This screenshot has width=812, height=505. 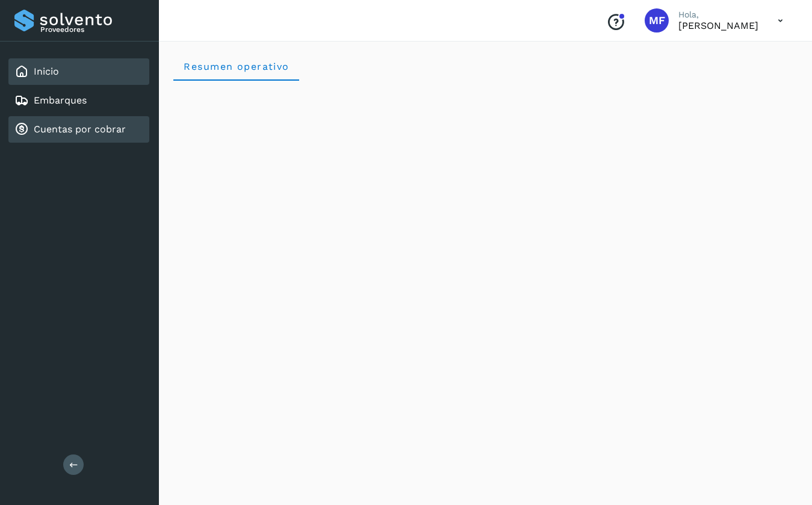 I want to click on div: Inicio, so click(x=79, y=72).